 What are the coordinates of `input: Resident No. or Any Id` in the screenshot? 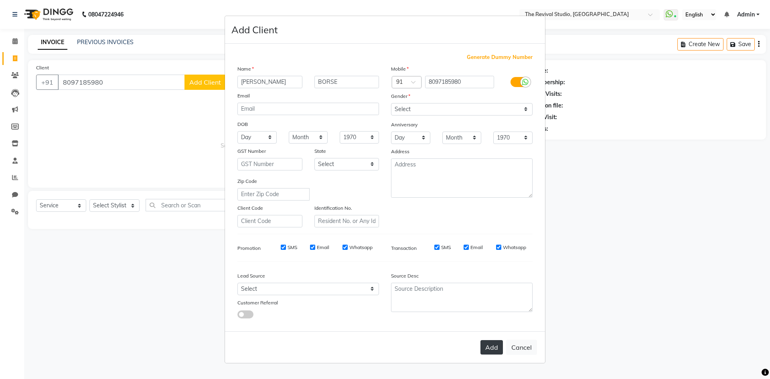 It's located at (347, 221).